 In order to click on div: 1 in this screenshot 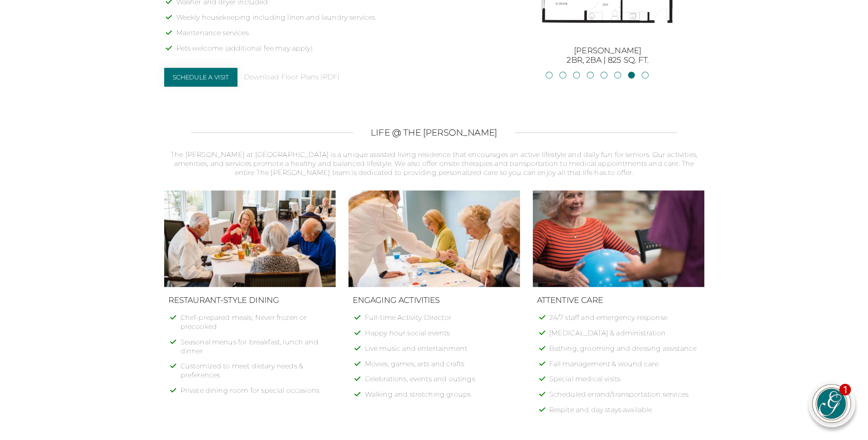, I will do `click(845, 389)`.